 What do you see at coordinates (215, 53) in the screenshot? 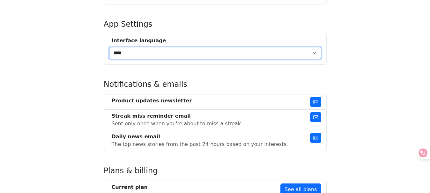
I see `select: Select Interface Language` at bounding box center [215, 53].